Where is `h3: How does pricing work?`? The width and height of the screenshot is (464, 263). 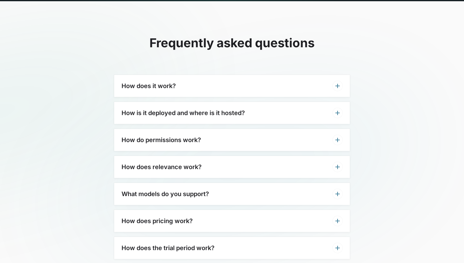
h3: How does pricing work? is located at coordinates (157, 221).